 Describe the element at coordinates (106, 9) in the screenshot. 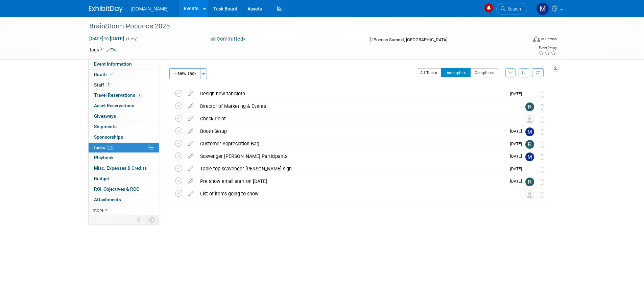

I see `img: ExhibitDay` at that location.